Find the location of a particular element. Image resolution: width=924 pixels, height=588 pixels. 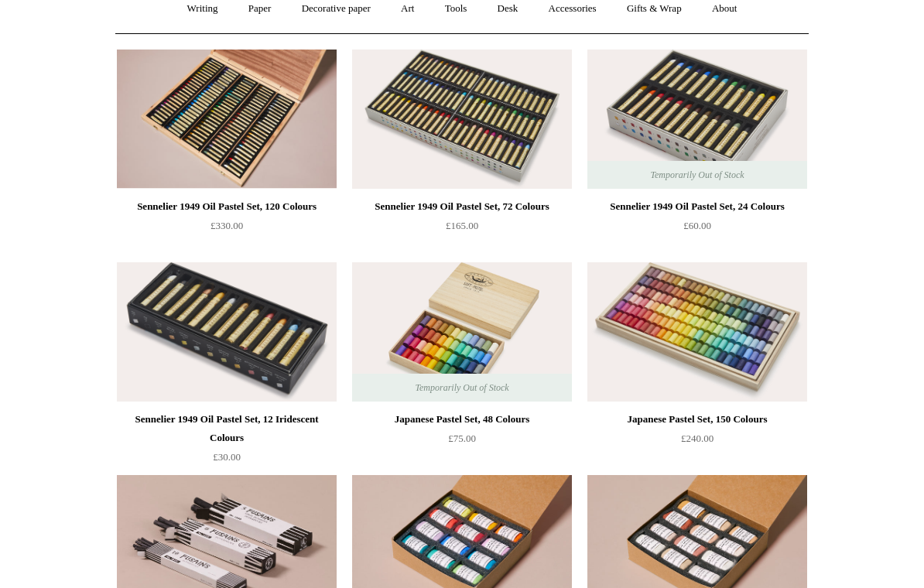

span: £240.00 is located at coordinates (697, 438).